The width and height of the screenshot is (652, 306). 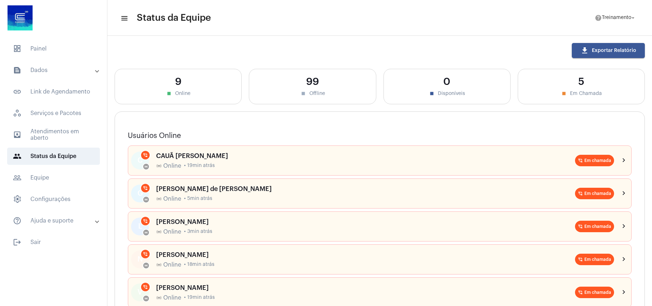 I want to click on div: 5, so click(x=581, y=82).